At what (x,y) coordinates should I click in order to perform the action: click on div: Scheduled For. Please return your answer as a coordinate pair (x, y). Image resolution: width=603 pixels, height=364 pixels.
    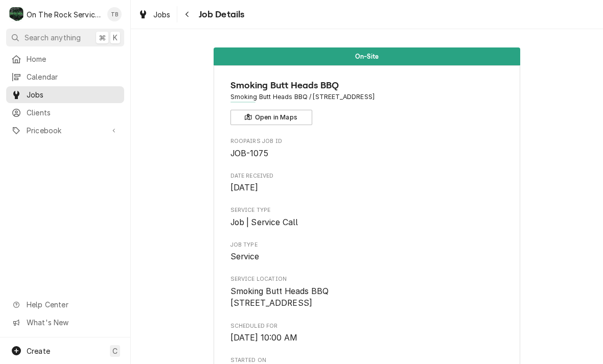
    Looking at the image, I should click on (367, 333).